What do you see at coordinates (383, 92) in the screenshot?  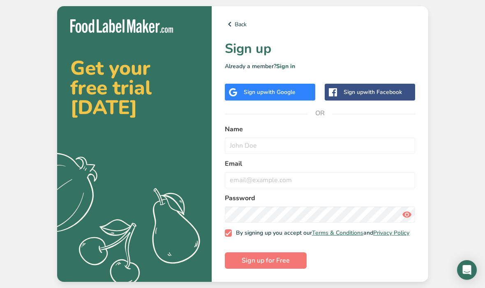 I see `span: with Facebook` at bounding box center [383, 92].